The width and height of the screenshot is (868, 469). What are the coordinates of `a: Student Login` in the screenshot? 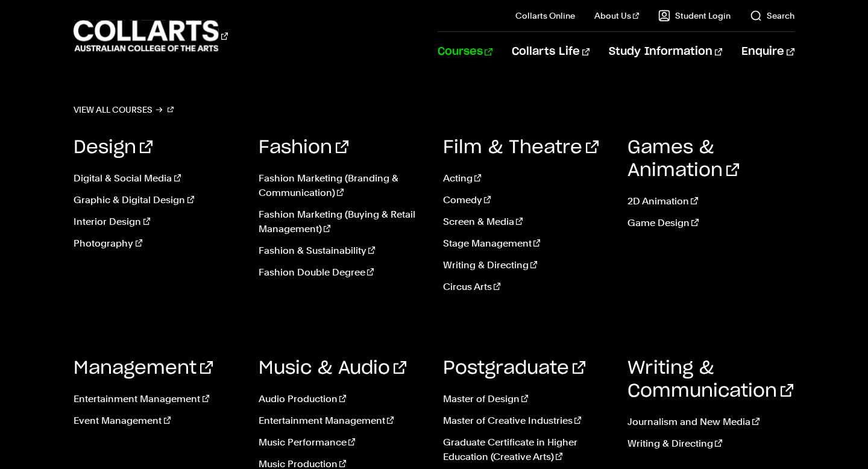 It's located at (694, 16).